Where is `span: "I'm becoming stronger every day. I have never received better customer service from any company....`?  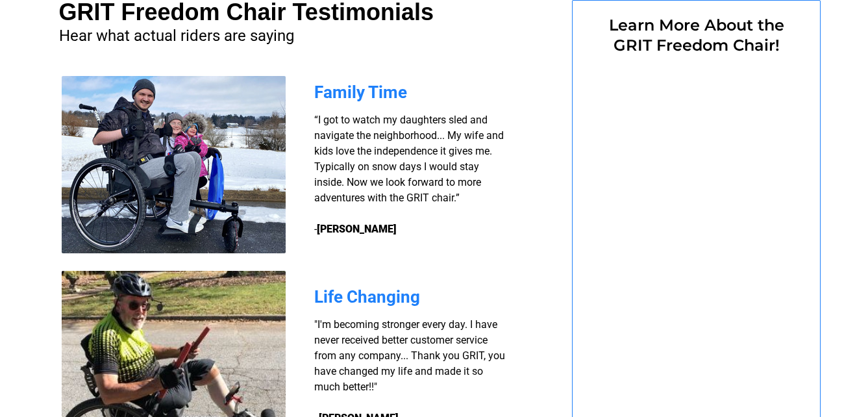 span: "I'm becoming stronger every day. I have never received better customer service from any company.... is located at coordinates (409, 355).